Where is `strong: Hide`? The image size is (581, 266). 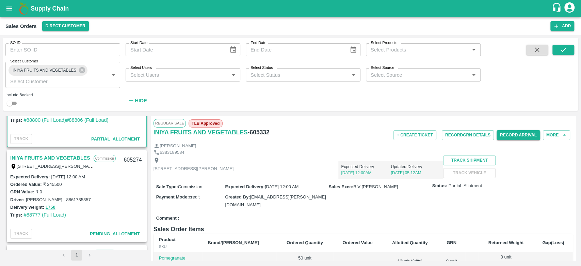
strong: Hide is located at coordinates (141, 100).